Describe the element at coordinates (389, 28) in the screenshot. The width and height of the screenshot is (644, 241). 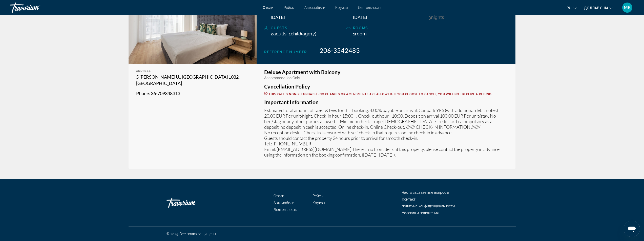
I see `div: rooms` at that location.